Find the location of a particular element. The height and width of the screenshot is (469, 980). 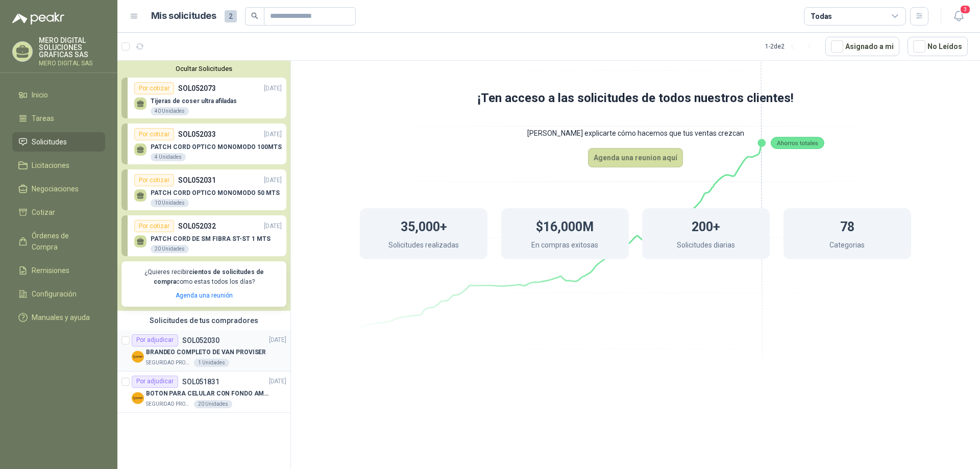

div: 1 Unidades is located at coordinates (211, 363).